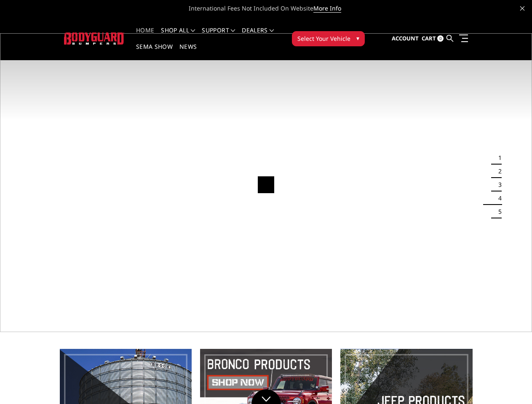 This screenshot has height=404, width=532. What do you see at coordinates (432, 39) in the screenshot?
I see `a: Cart 0` at bounding box center [432, 39].